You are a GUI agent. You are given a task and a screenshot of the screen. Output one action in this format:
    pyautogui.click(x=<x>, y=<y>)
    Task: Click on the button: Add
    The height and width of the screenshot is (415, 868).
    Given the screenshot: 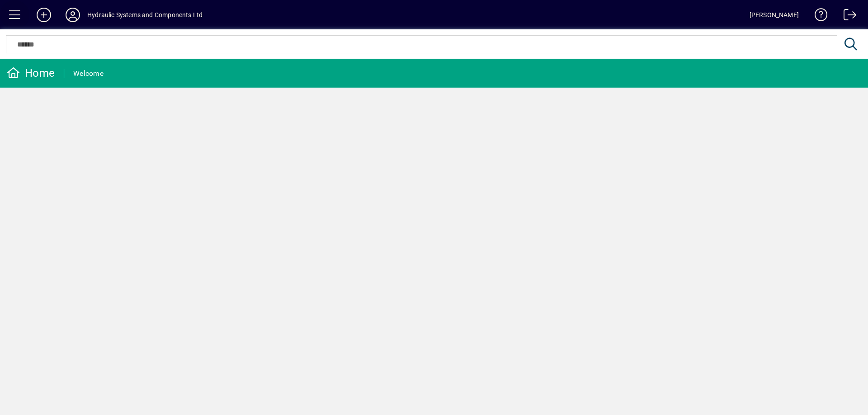 What is the action you would take?
    pyautogui.click(x=43, y=14)
    